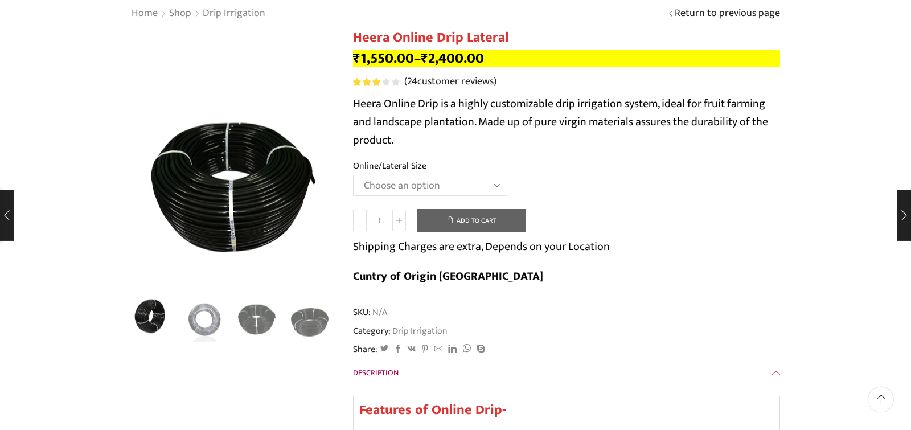 This screenshot has height=430, width=911. I want to click on li: 3 / 5, so click(257, 319).